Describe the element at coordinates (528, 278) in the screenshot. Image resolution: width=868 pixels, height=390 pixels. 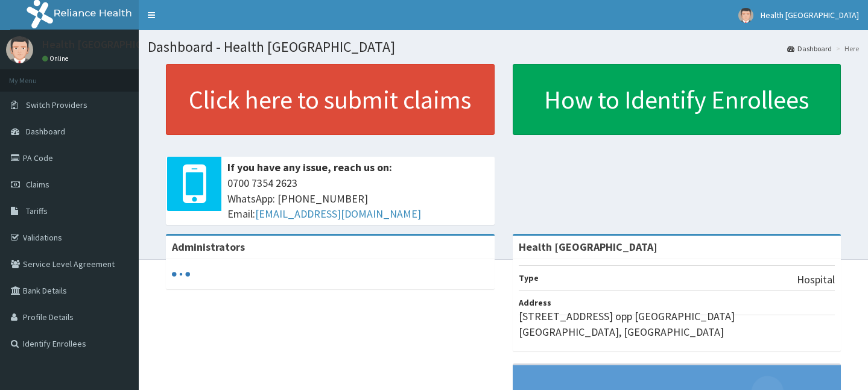
I see `b: Type` at that location.